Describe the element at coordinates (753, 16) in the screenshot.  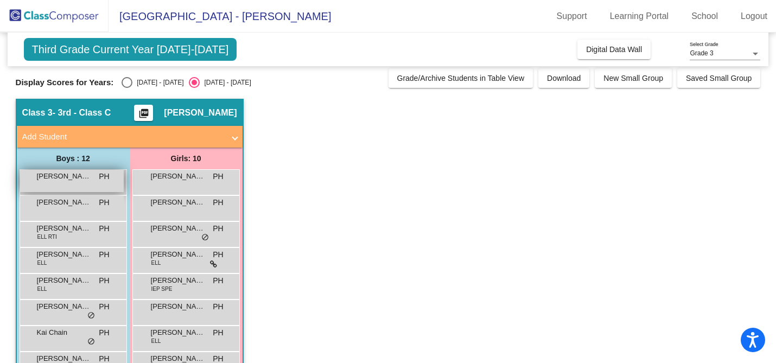
I see `a: Logout` at that location.